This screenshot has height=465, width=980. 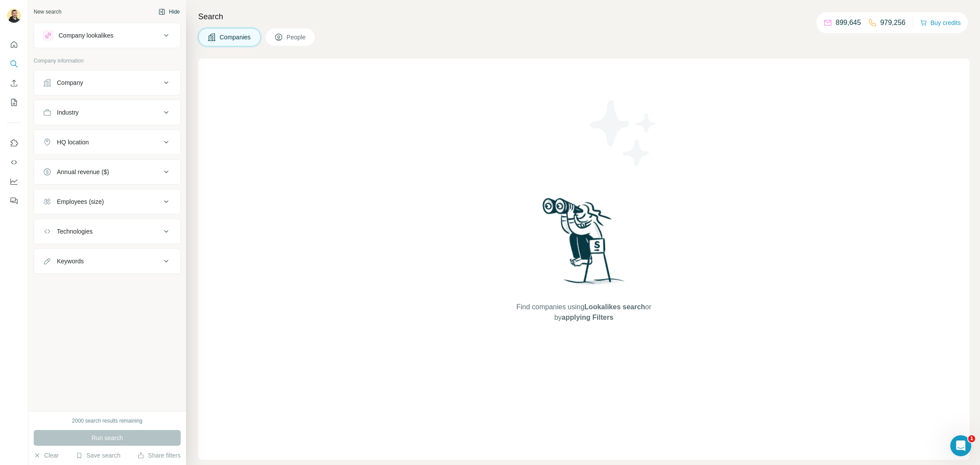 What do you see at coordinates (107, 421) in the screenshot?
I see `div: 2000 search results remaining` at bounding box center [107, 421].